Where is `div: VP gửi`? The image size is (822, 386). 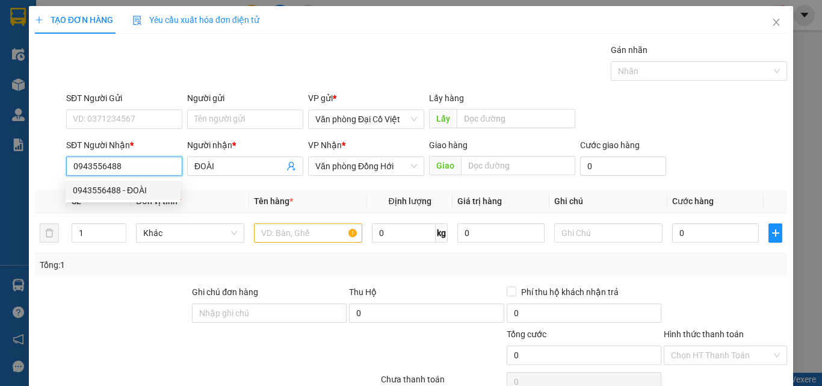 div: VP gửi is located at coordinates (366, 98).